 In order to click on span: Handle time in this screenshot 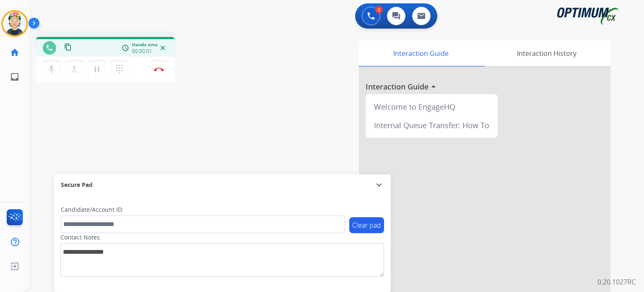, I will do `click(145, 45)`.